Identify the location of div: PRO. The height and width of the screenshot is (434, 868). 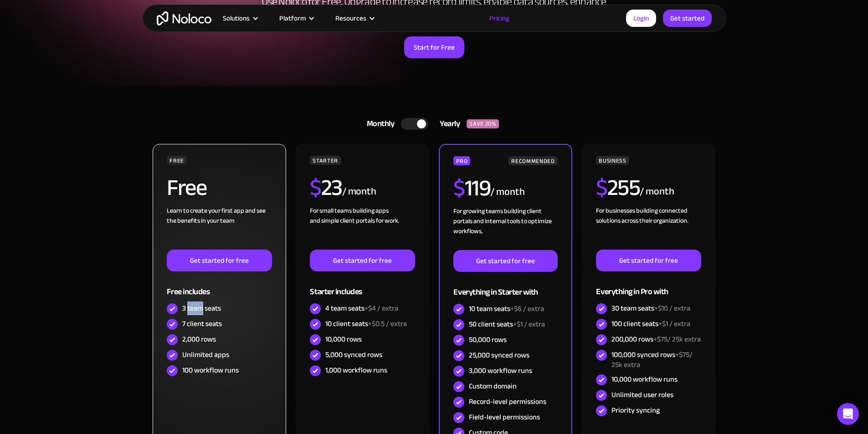
(461, 161).